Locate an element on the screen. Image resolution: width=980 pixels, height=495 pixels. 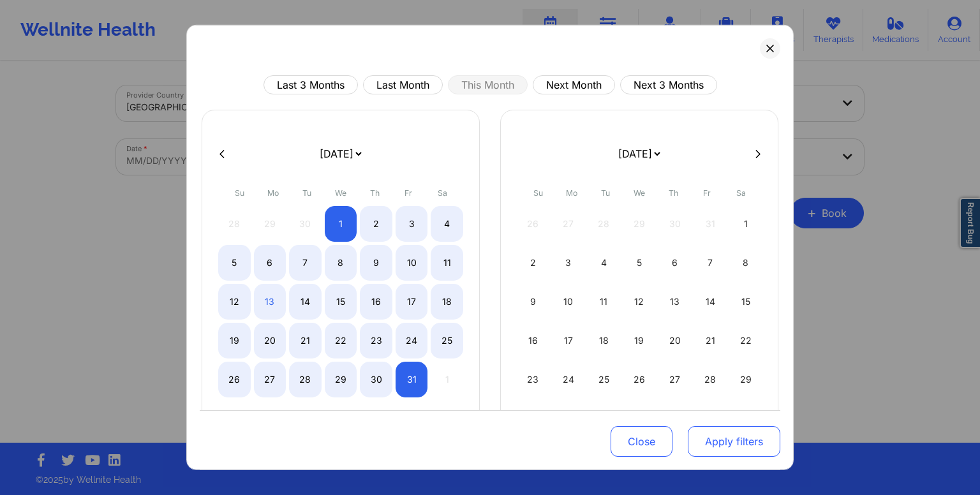
div: Sun Oct 05 2025 is located at coordinates (234, 263).